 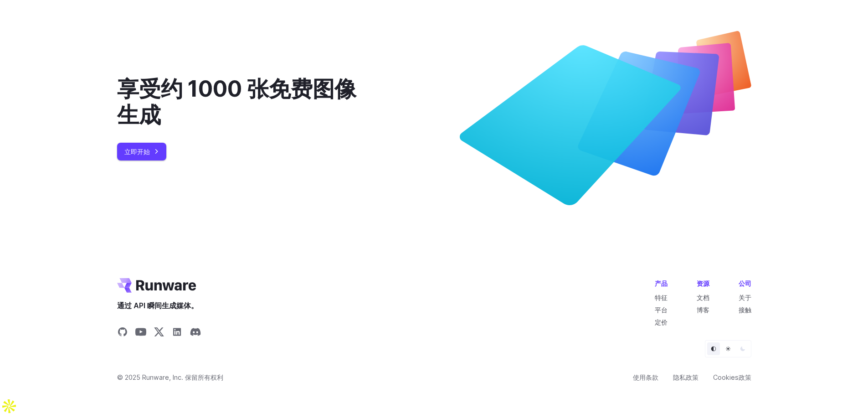 What do you see at coordinates (661, 297) in the screenshot?
I see `a: 特征` at bounding box center [661, 297].